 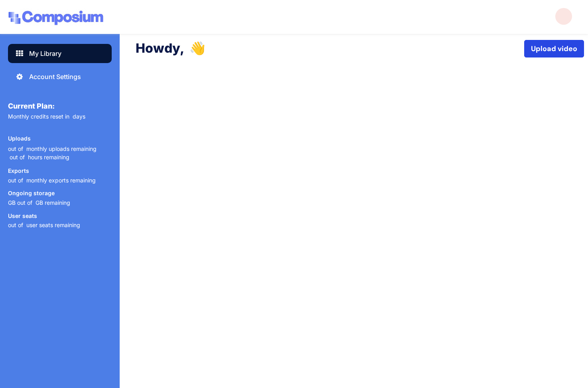 I want to click on button: Upload video, so click(x=554, y=49).